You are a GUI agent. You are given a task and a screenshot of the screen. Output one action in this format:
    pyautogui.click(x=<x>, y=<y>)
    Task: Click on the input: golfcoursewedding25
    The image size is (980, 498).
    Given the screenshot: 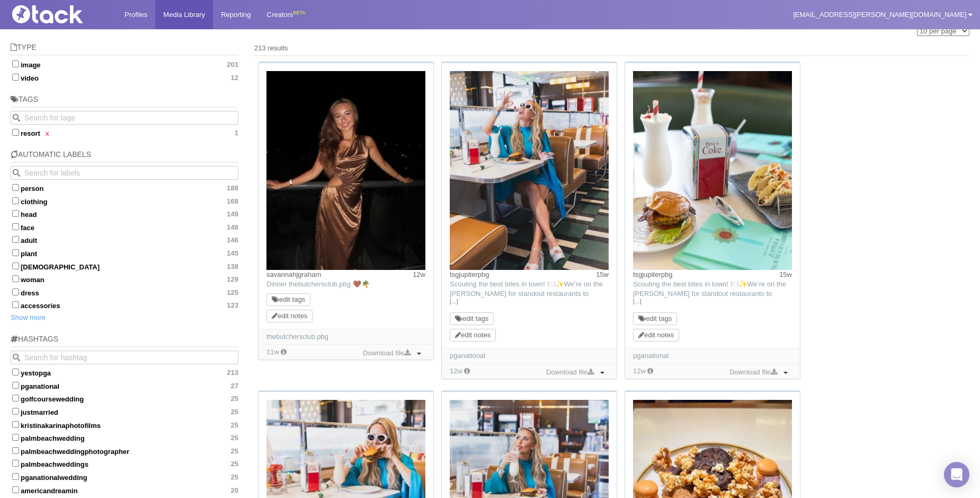 What is the action you would take?
    pyautogui.click(x=15, y=397)
    